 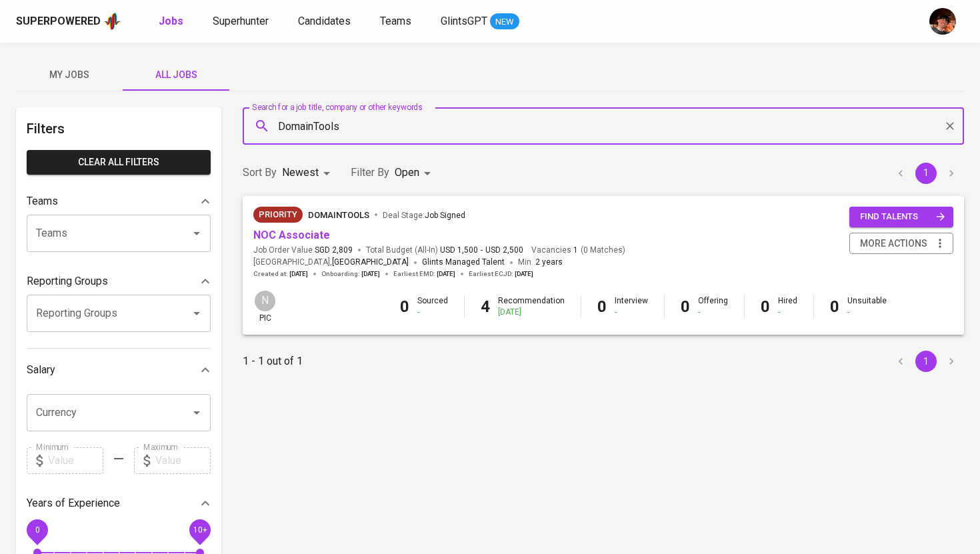 What do you see at coordinates (424, 274) in the screenshot?
I see `span: Earliest EMD :` at bounding box center [424, 274].